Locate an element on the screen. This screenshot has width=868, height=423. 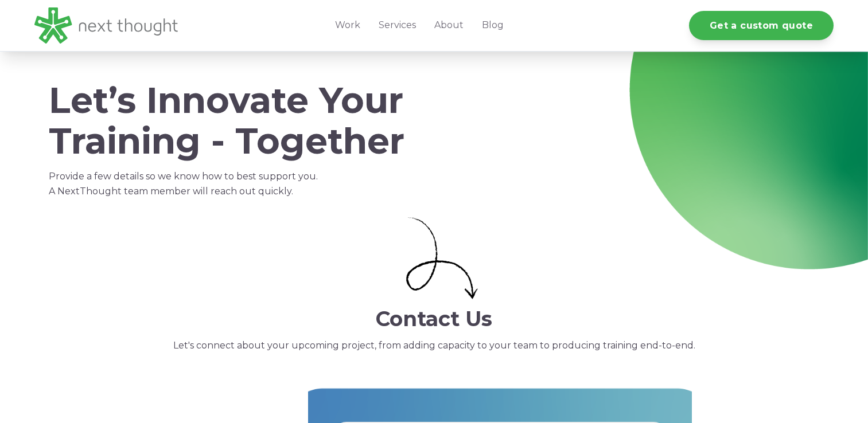
img: Small curly arrow is located at coordinates (442, 258).